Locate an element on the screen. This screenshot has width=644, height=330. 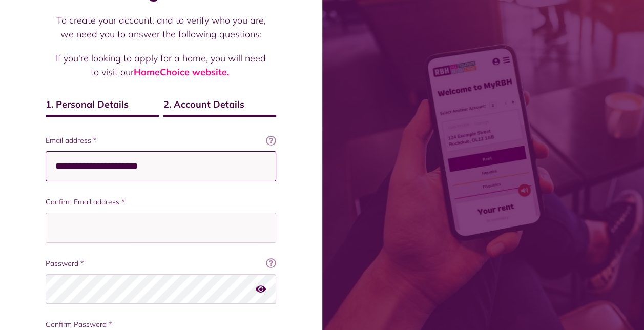
label: Password * is located at coordinates (161, 264).